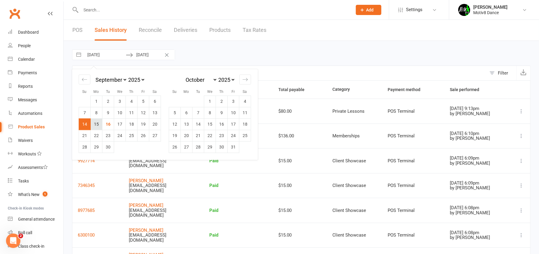 The image size is (539, 254). Describe the element at coordinates (186, 30) in the screenshot. I see `a: Deliveries` at that location.